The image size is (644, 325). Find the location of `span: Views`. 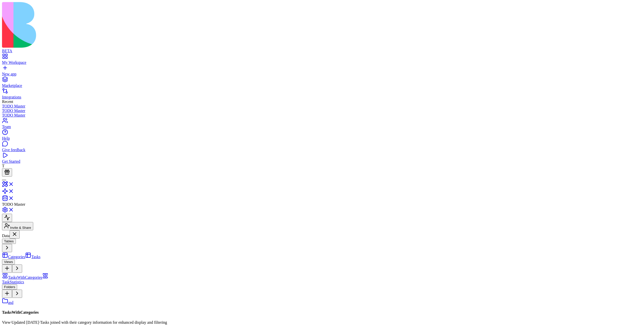

span: Views is located at coordinates (8, 262).